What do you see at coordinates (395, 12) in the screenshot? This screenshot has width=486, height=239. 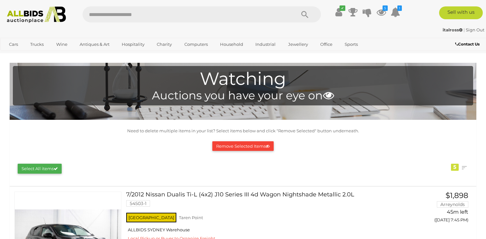 I see `a: 1` at bounding box center [395, 12].